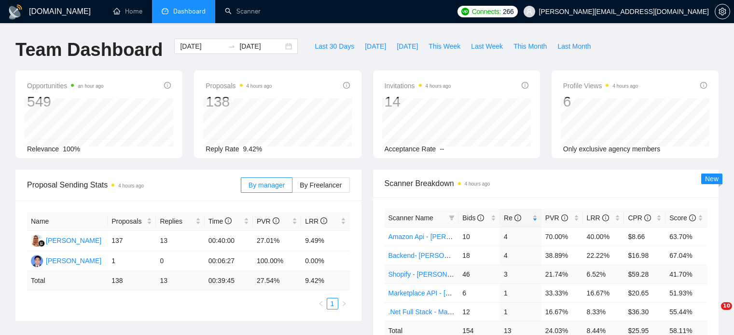 The height and width of the screenshot is (335, 734). I want to click on img: gigradar-bm.png, so click(41, 244).